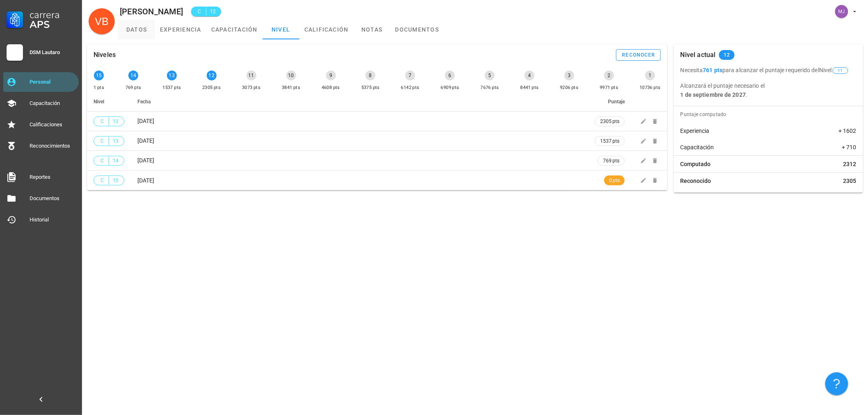  What do you see at coordinates (41, 220) in the screenshot?
I see `a: Historial` at bounding box center [41, 220].